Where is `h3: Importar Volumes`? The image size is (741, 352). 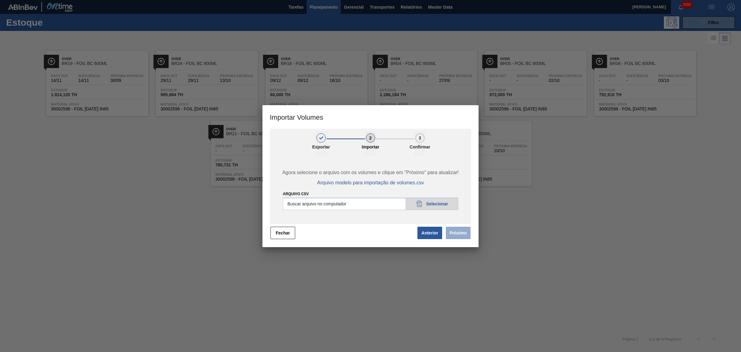
h3: Importar Volumes is located at coordinates (371, 117).